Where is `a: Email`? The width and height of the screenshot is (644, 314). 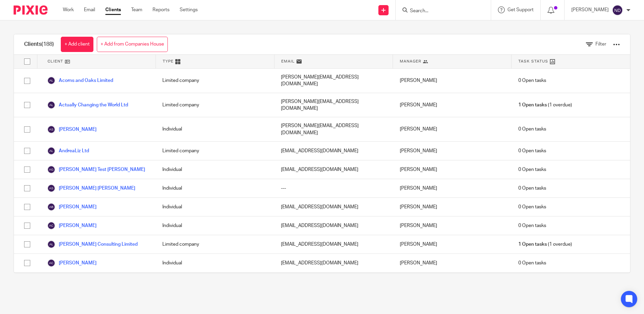
a: Email is located at coordinates (90, 10).